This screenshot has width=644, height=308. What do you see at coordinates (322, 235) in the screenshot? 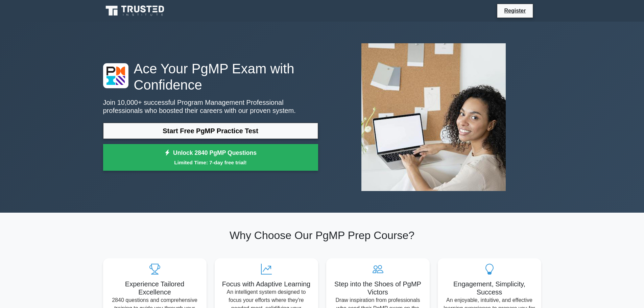
I see `h2: Why Choose Our PgMP Prep Course?` at bounding box center [322, 235].